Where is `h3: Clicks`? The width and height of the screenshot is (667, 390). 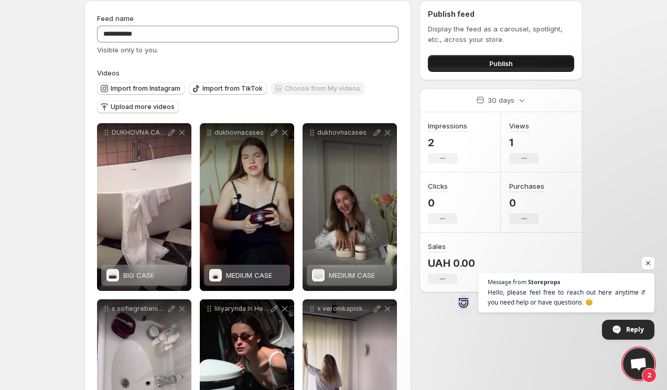 h3: Clicks is located at coordinates (438, 186).